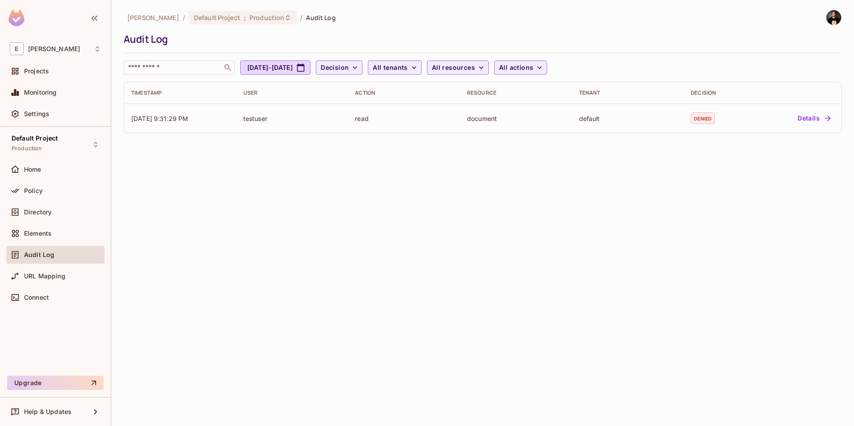 This screenshot has height=426, width=854. Describe the element at coordinates (44, 276) in the screenshot. I see `span: URL Mapping` at that location.